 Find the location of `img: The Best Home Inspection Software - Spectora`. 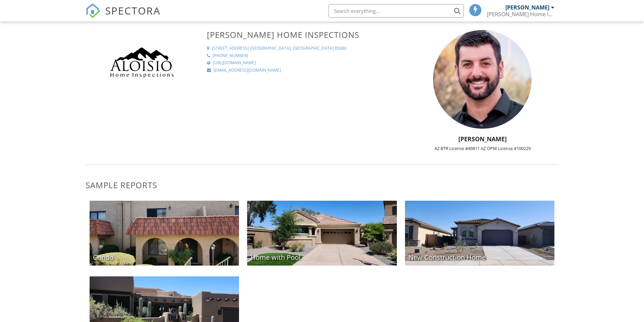

img: The Best Home Inspection Software - Spectora is located at coordinates (93, 11).